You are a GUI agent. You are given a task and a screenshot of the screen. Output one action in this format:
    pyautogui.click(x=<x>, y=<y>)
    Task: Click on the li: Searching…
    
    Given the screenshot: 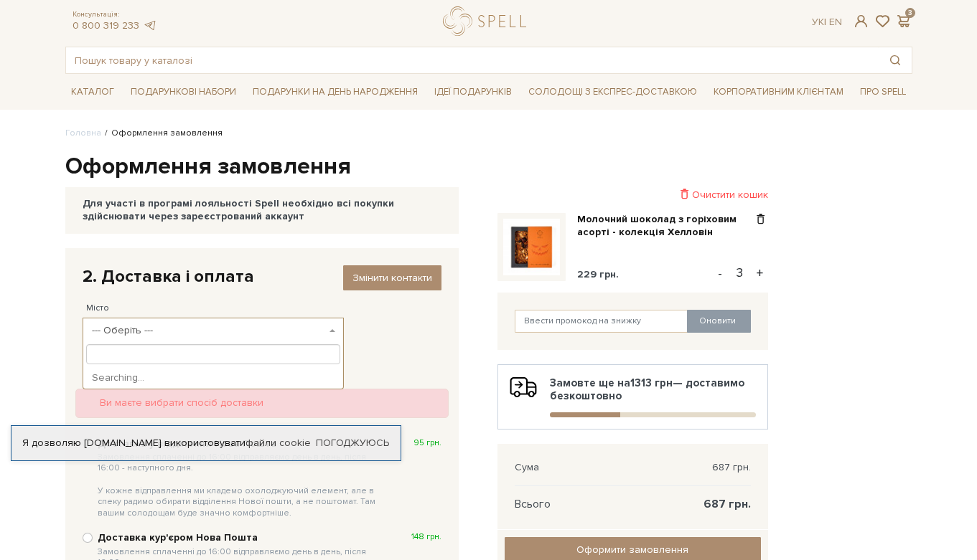 What is the action you would take?
    pyautogui.click(x=213, y=378)
    